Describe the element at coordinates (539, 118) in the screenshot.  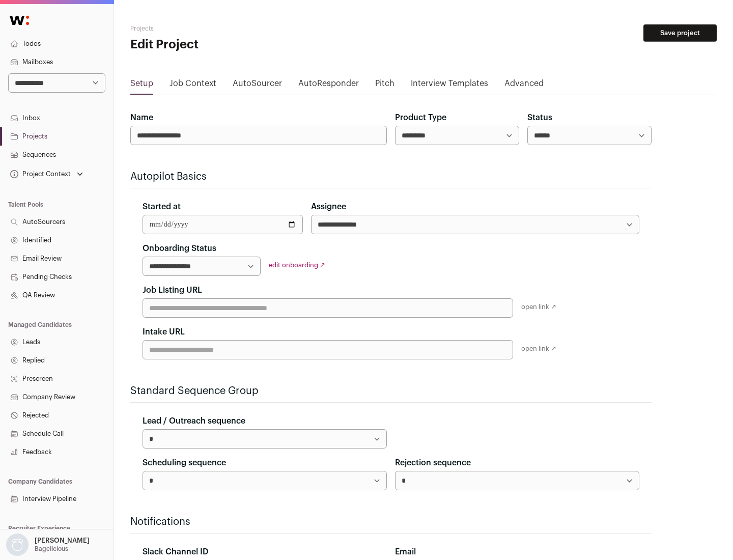
I see `label: Status` at that location.